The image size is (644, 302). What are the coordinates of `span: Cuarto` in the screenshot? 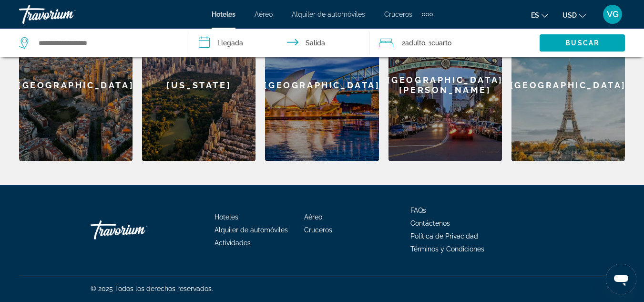 It's located at (441, 43).